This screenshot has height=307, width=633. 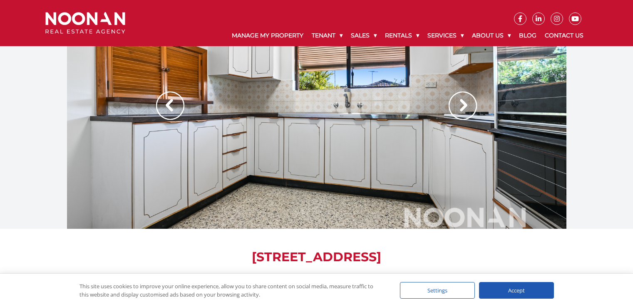 I want to click on img: Noonan Real Estate Agency, so click(x=85, y=23).